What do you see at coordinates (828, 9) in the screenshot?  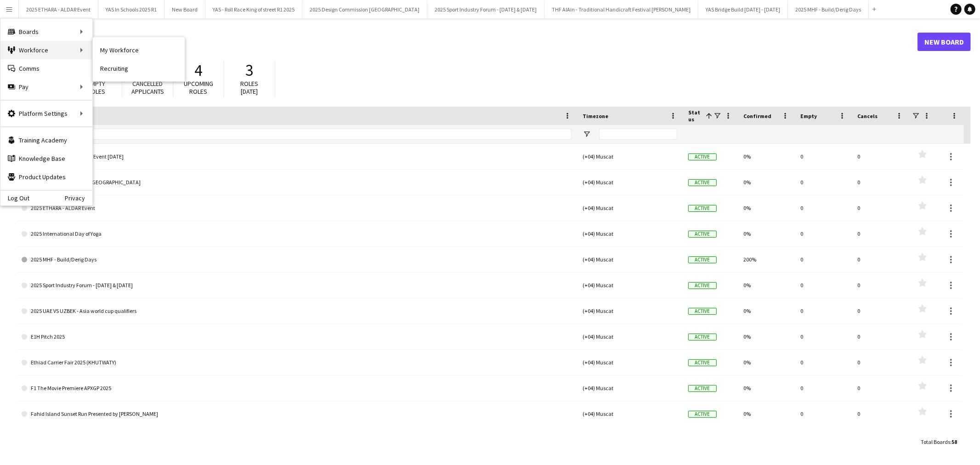 I see `button: 2025 MHF - Build/Derig Days` at bounding box center [828, 9].